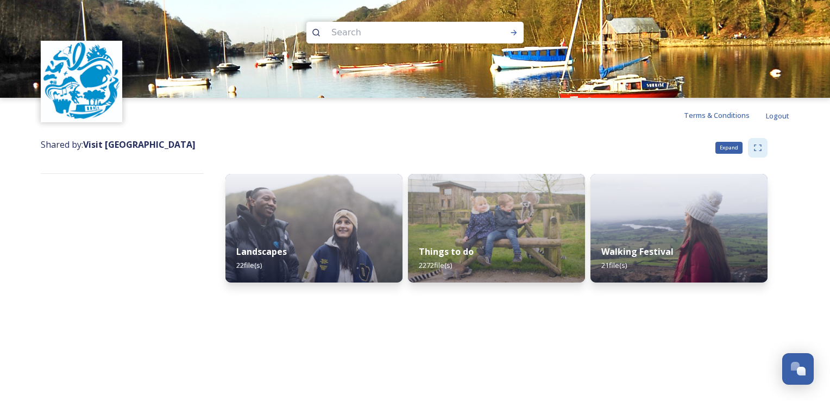 Image resolution: width=830 pixels, height=401 pixels. I want to click on a: Terms & Conditions, so click(725, 115).